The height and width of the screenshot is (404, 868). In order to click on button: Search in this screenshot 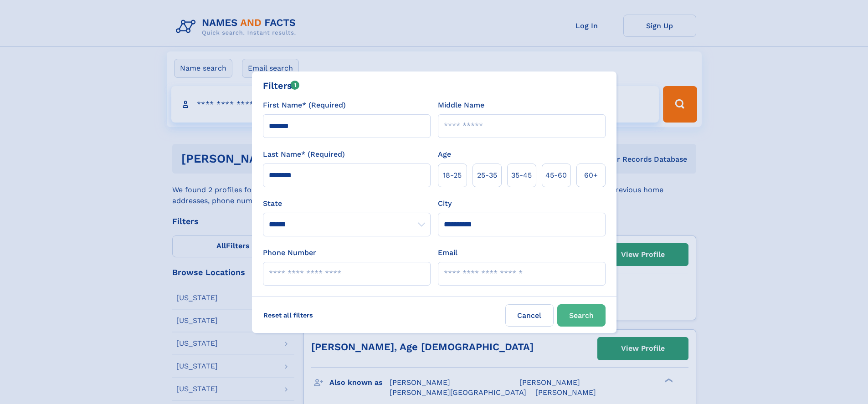, I will do `click(581, 316)`.